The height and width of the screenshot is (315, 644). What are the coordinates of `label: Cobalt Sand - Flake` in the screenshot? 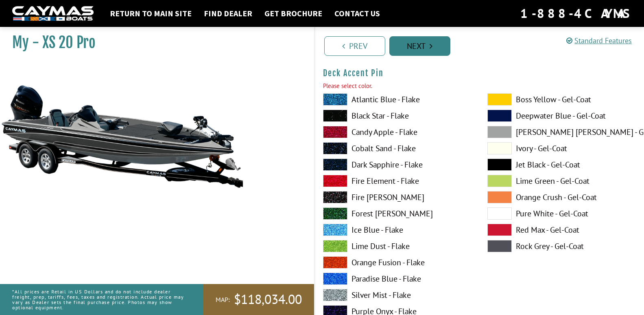 It's located at (397, 148).